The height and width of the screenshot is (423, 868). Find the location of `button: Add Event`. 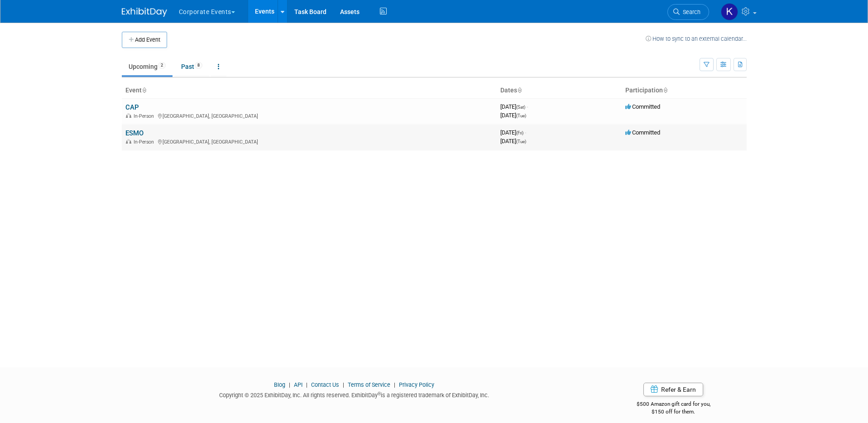

button: Add Event is located at coordinates (144, 40).